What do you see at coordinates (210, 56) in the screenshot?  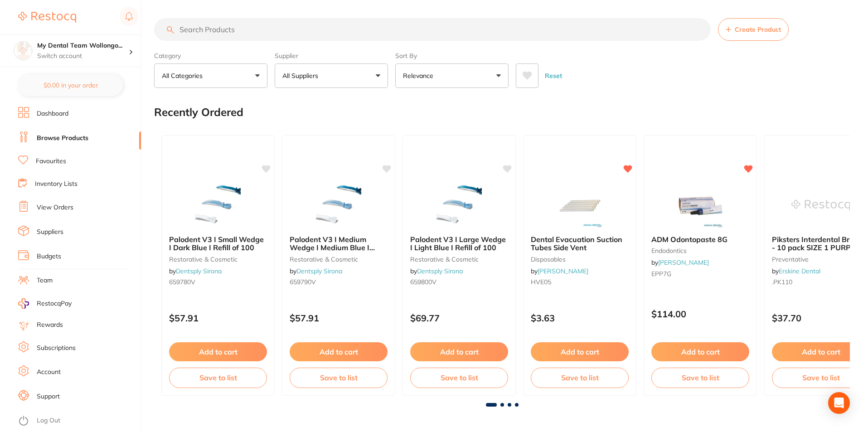 I see `label: Category` at bounding box center [210, 56].